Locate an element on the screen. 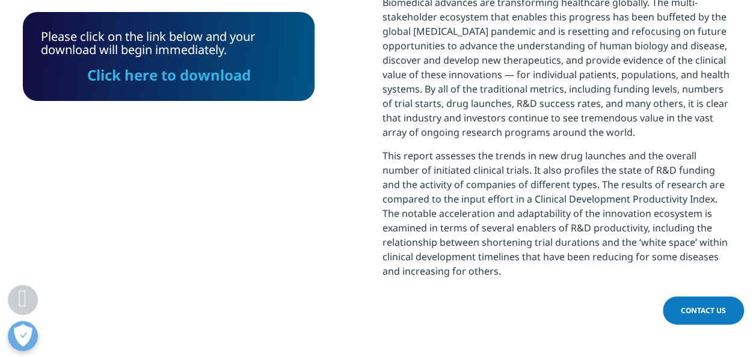 The height and width of the screenshot is (357, 756). a: Contact Us is located at coordinates (703, 310).